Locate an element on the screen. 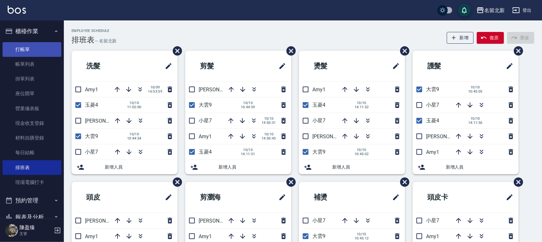  div: 名留北新 is located at coordinates (495, 10).